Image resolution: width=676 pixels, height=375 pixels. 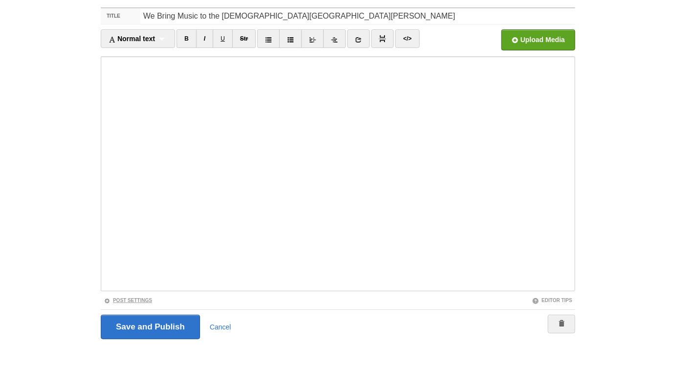 What do you see at coordinates (244, 39) in the screenshot?
I see `a: Str` at bounding box center [244, 39].